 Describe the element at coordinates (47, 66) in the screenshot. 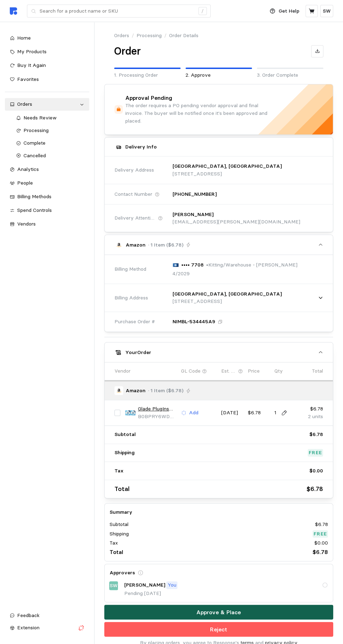

I see `a: Buy It Again` at that location.